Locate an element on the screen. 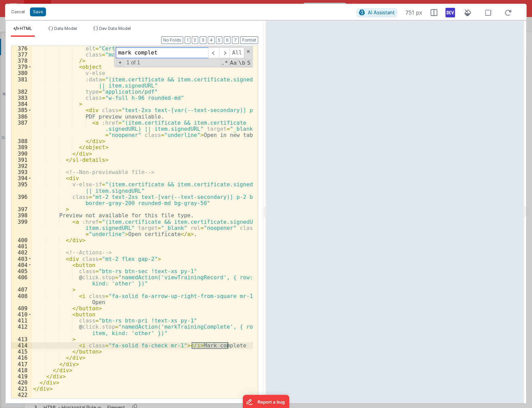 This screenshot has height=408, width=532. div: 420 is located at coordinates (21, 382).